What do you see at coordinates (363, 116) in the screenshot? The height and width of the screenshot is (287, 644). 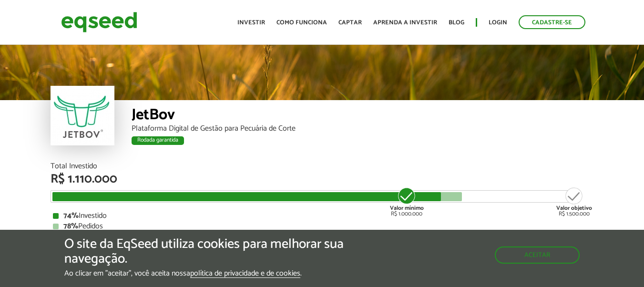 I see `div: JetBov` at bounding box center [363, 116].